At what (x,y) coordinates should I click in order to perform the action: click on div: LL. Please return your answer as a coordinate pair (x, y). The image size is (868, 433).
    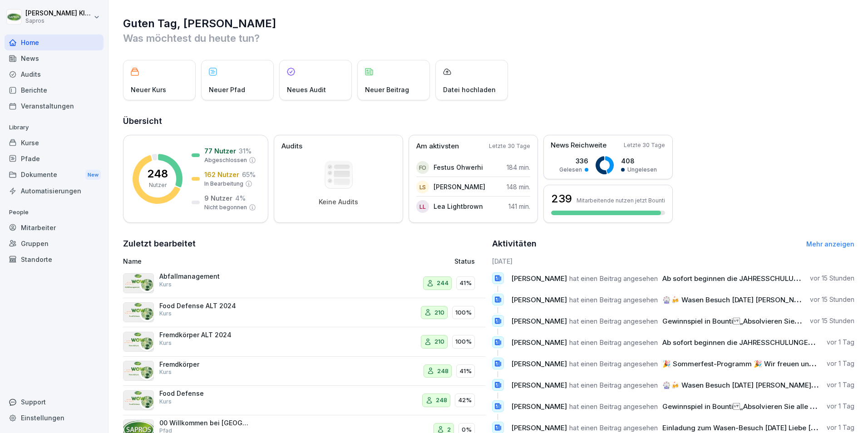
    Looking at the image, I should click on (422, 207).